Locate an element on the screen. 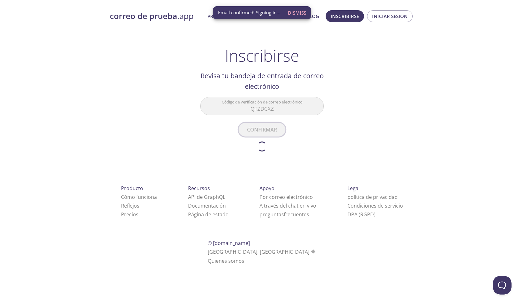  font: política de privacidad is located at coordinates (372, 197).